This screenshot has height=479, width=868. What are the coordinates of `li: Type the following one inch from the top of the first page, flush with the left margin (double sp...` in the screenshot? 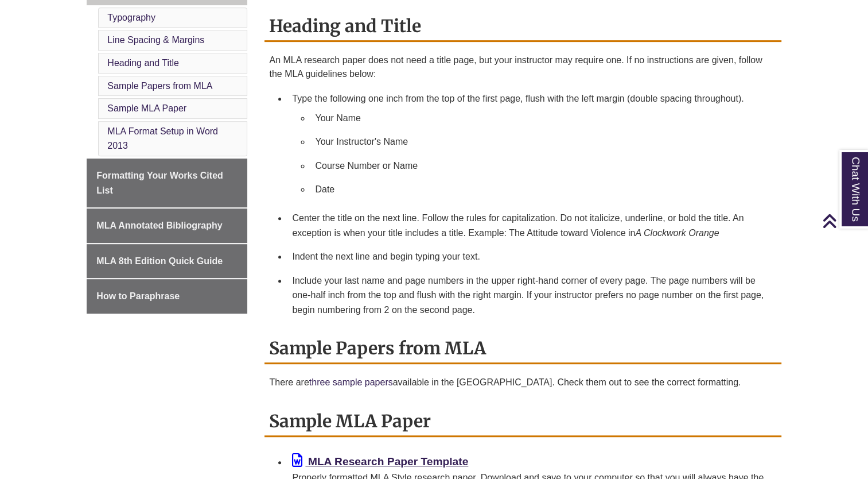 It's located at (532, 147).